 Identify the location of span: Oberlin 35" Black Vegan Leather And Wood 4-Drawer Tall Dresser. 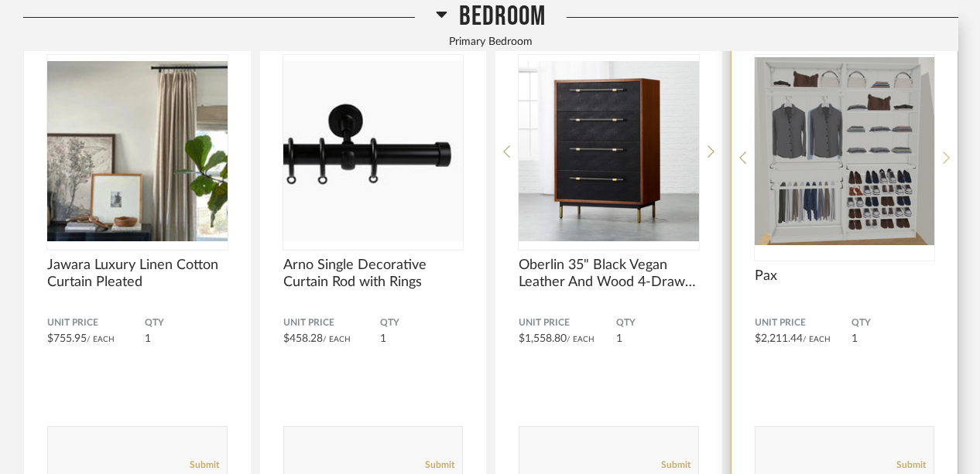
(608, 274).